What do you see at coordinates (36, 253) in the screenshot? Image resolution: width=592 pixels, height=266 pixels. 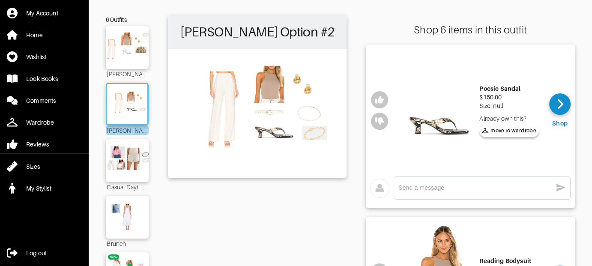 I see `div: Log out` at bounding box center [36, 253].